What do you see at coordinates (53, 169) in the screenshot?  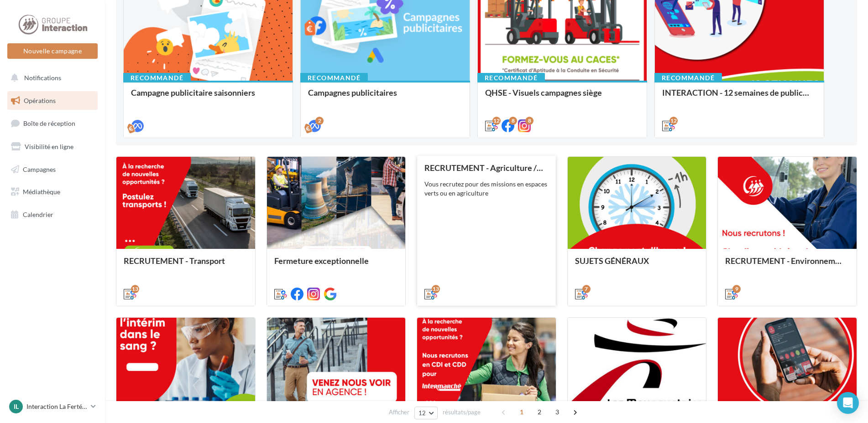 I see `a: Campagnes` at bounding box center [53, 169].